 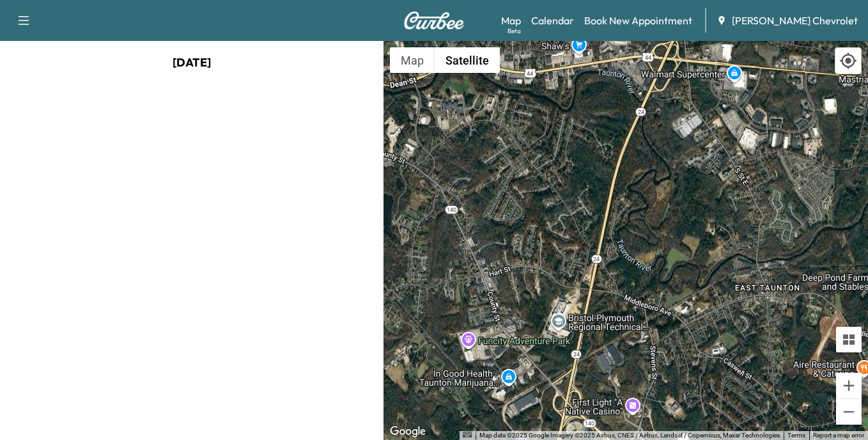 I want to click on a: Book New Appointment, so click(x=637, y=20).